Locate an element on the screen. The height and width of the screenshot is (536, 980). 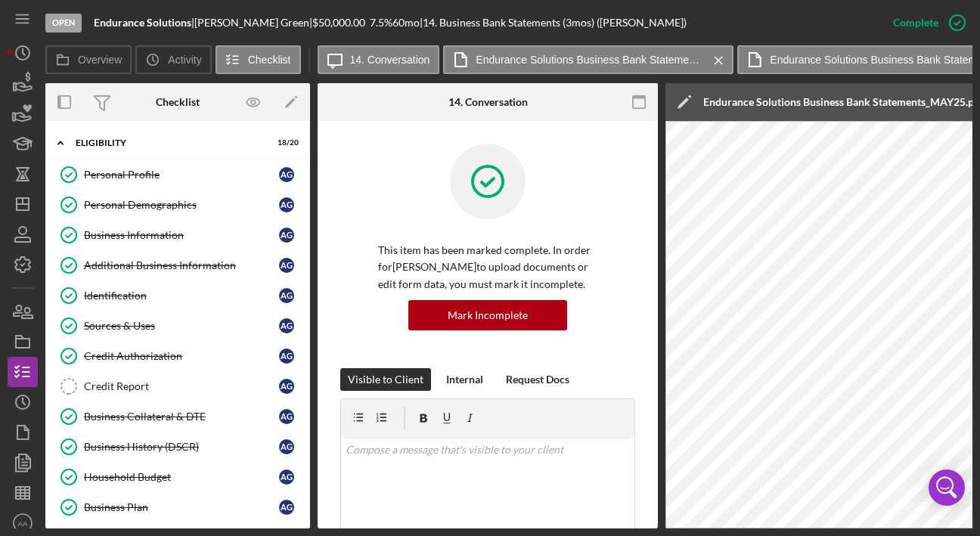
a: Household BudgetAG is located at coordinates (178, 477).